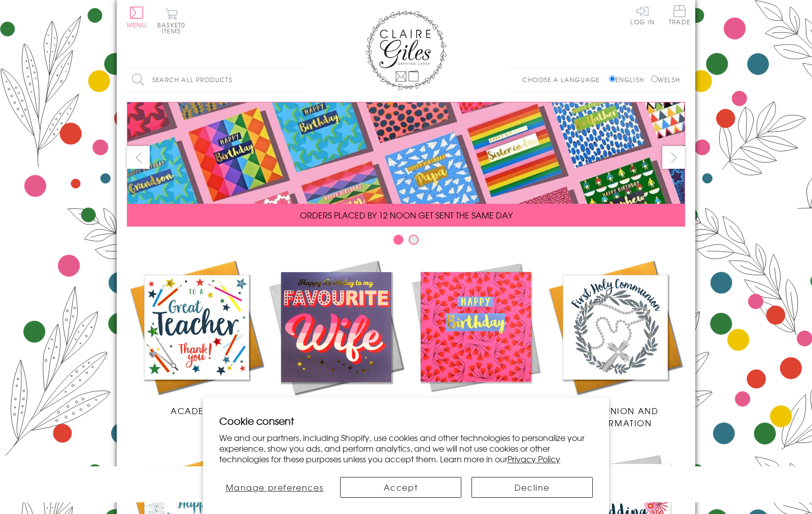 Image resolution: width=812 pixels, height=514 pixels. I want to click on a: New Releases, so click(336, 337).